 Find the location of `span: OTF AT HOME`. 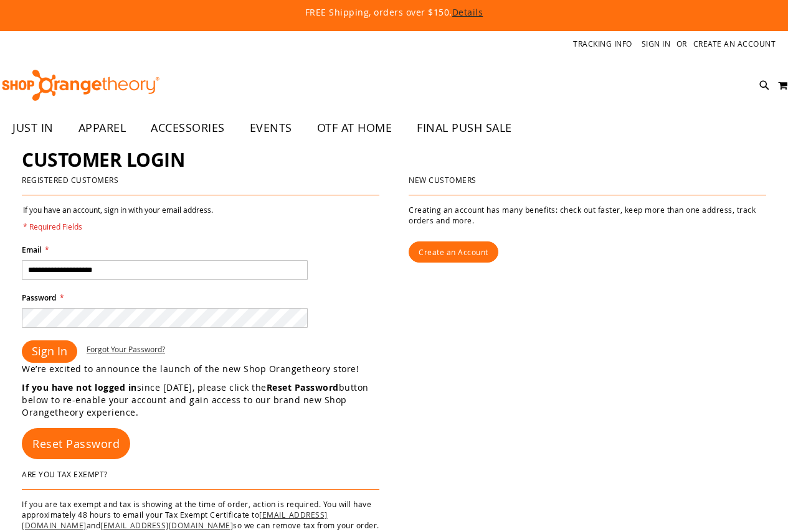

span: OTF AT HOME is located at coordinates (355, 127).